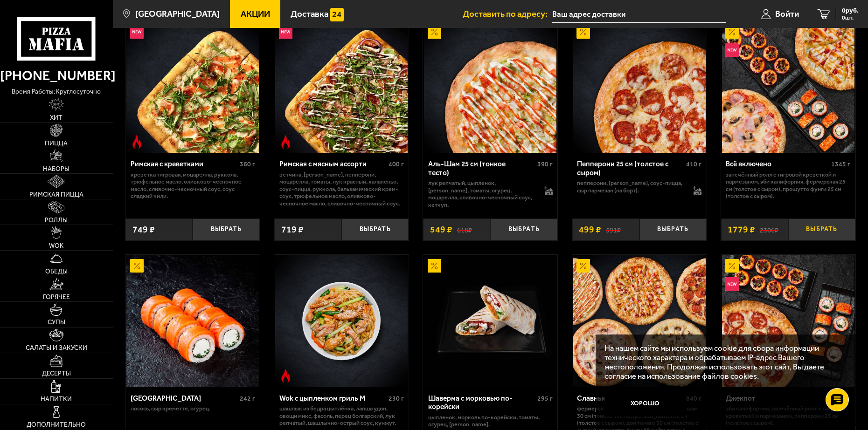  What do you see at coordinates (788, 185) in the screenshot?
I see `p: Запечённый ролл с тигровой креветкой и пармезаном, Эби Калифорния, Фермерская 25 см (толстое с сы...` at bounding box center [788, 185].